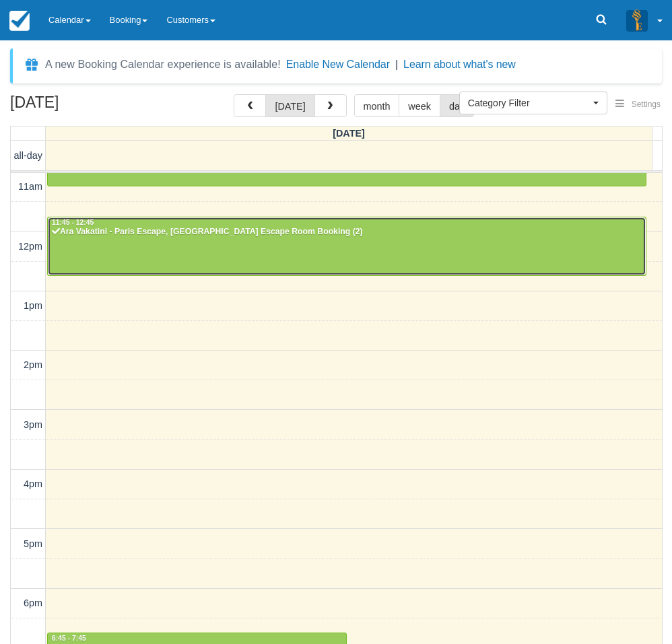 The height and width of the screenshot is (644, 672). What do you see at coordinates (338, 65) in the screenshot?
I see `button: Enable New Calendar` at bounding box center [338, 65].